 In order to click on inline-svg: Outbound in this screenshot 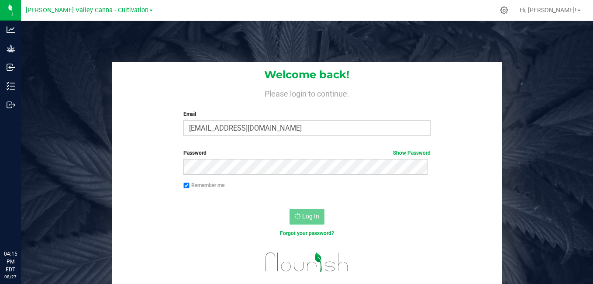, I will do `click(11, 105)`.